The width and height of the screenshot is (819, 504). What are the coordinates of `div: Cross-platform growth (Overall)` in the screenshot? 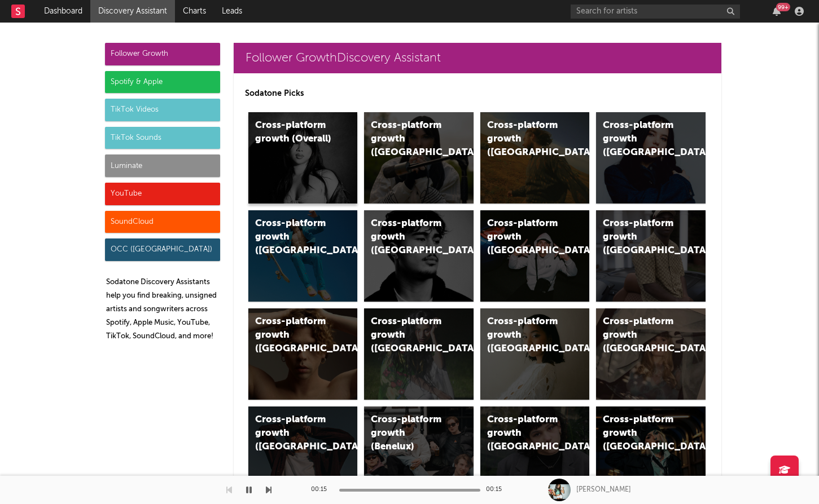 It's located at (293, 133).